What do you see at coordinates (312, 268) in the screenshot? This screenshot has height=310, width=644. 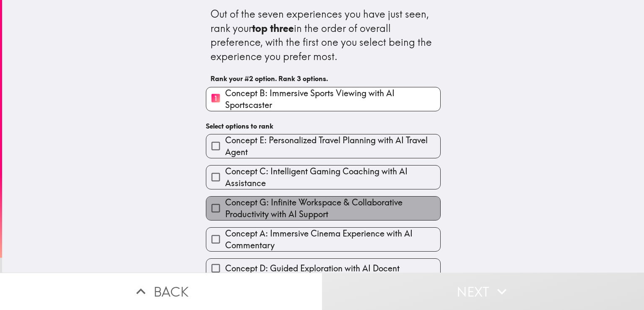 I see `span: Concept D: Guided Exploration with AI Docent` at bounding box center [312, 268].